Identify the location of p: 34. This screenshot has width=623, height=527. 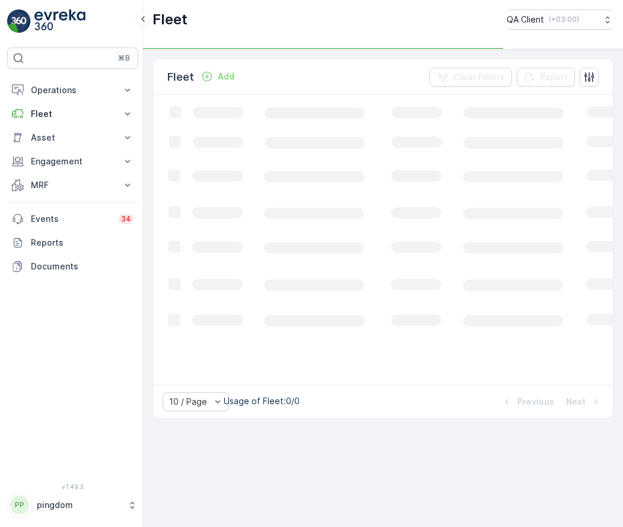
(126, 219).